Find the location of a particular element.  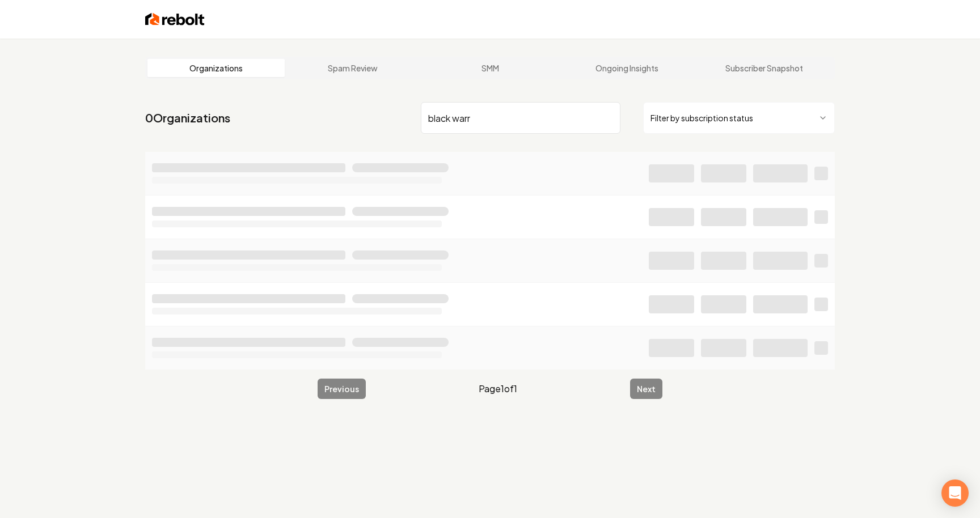

a: Ongoing Insights is located at coordinates (627, 68).